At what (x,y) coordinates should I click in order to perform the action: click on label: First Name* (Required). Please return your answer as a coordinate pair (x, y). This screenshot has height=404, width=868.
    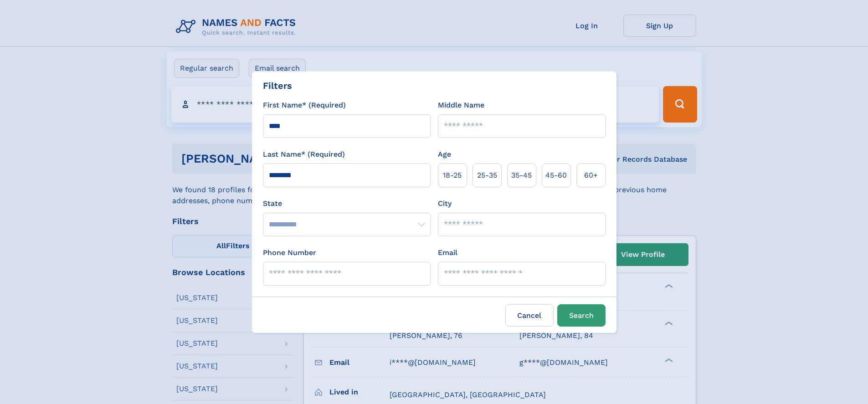
    Looking at the image, I should click on (305, 106).